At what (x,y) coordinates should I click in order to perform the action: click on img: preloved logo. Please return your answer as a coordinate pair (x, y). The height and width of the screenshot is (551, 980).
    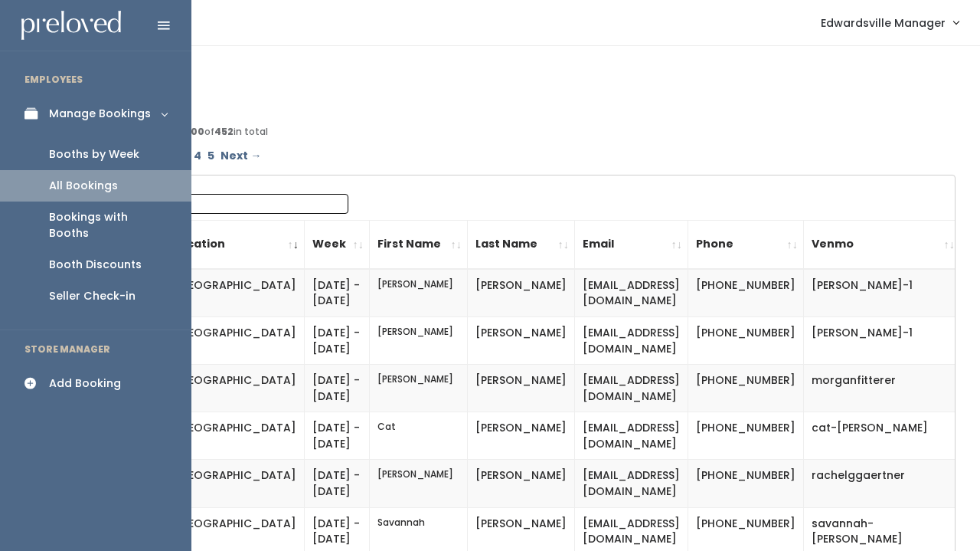
    Looking at the image, I should click on (71, 26).